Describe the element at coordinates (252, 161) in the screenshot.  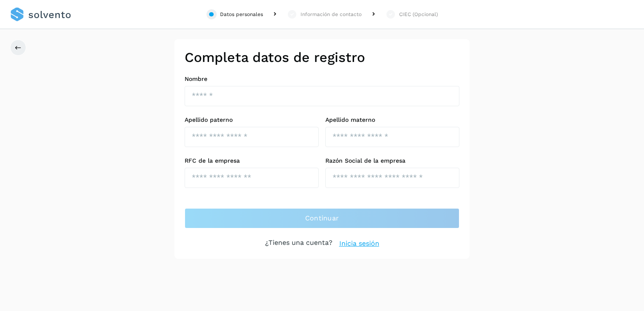
I see `label: RFC de la empresa` at that location.